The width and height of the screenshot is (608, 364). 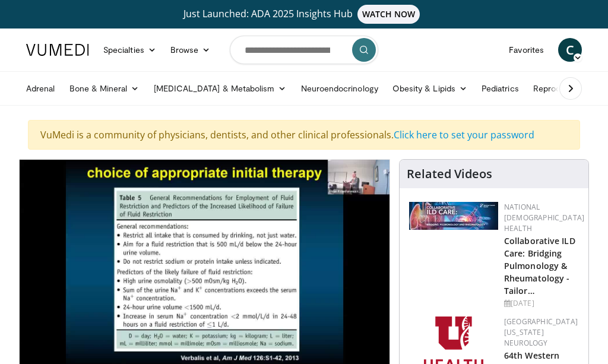 I want to click on a: Adrenal, so click(x=40, y=88).